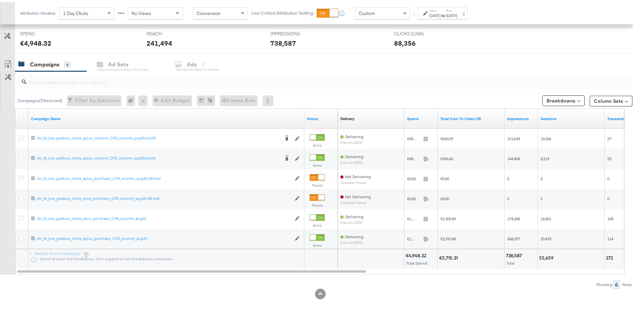  Describe the element at coordinates (158, 157) in the screenshot. I see `a: de_tk_low_paidsoc_meta_aplus_content_CPS_ecomm_sep25-testA` at that location.